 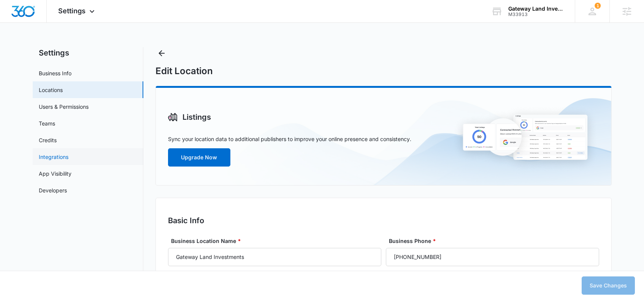 What do you see at coordinates (54, 157) in the screenshot?
I see `a: Integrations` at bounding box center [54, 157].